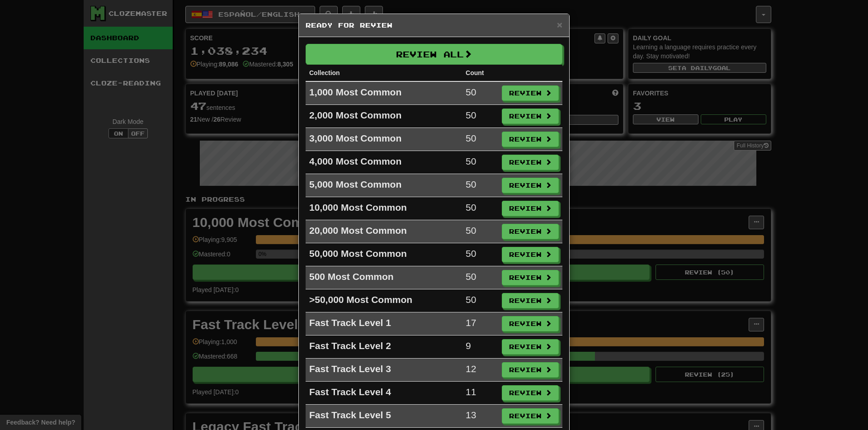 The height and width of the screenshot is (430, 868). Describe the element at coordinates (480, 347) in the screenshot. I see `td: 9` at that location.